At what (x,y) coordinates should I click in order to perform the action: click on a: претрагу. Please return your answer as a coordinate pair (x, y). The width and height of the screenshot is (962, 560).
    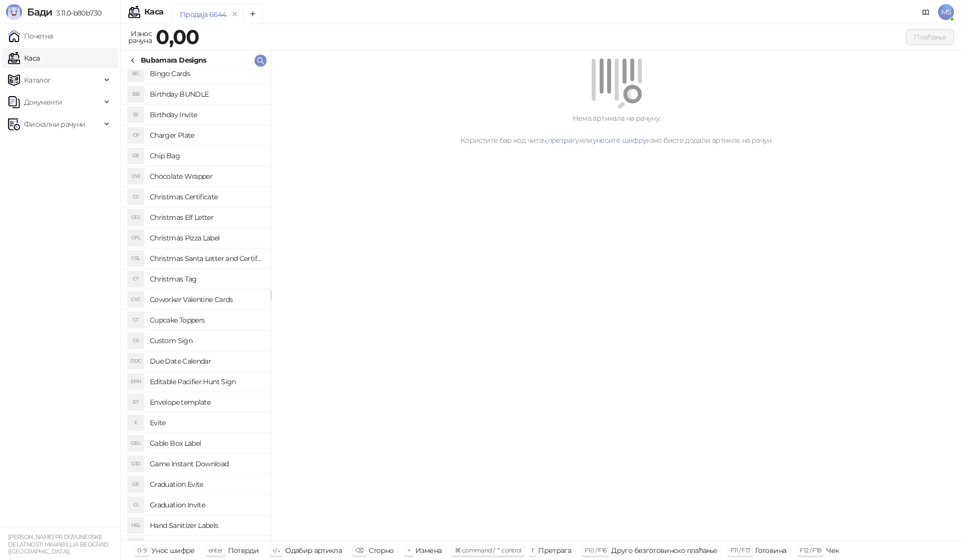
    Looking at the image, I should click on (564, 140).